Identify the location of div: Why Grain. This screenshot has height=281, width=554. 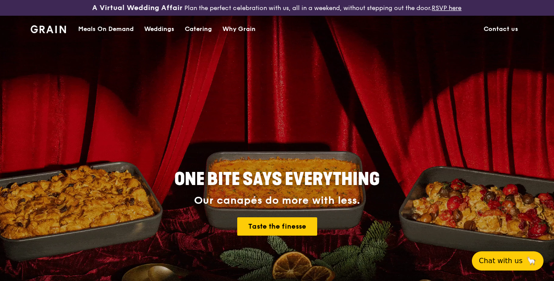
(239, 29).